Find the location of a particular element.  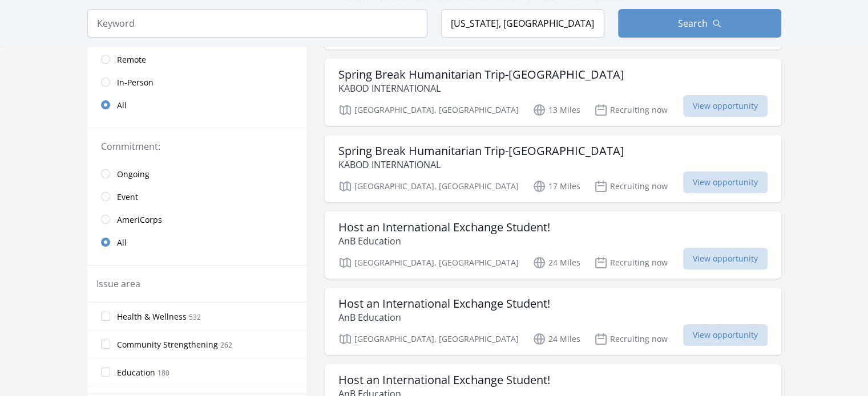

p: 17 Miles is located at coordinates (557, 186).